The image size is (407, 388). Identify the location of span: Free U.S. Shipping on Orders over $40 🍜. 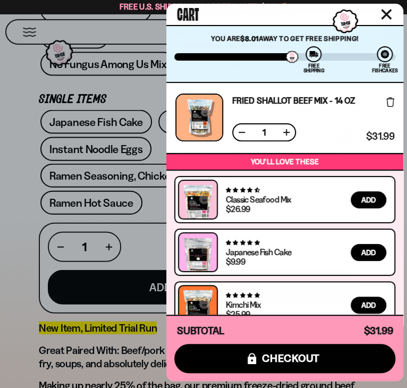
(204, 6).